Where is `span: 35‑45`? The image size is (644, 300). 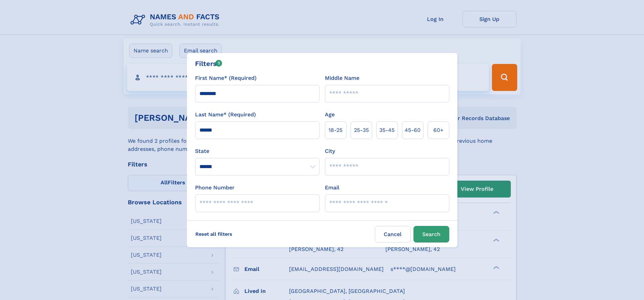
span: 35‑45 is located at coordinates (387, 130).